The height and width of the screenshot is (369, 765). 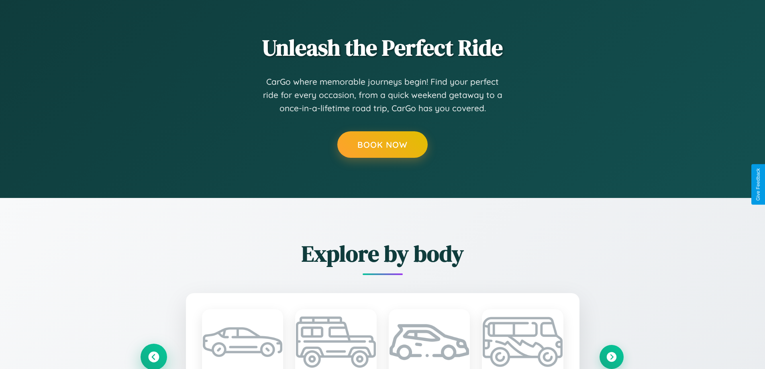 I want to click on button: Book Now, so click(x=382, y=144).